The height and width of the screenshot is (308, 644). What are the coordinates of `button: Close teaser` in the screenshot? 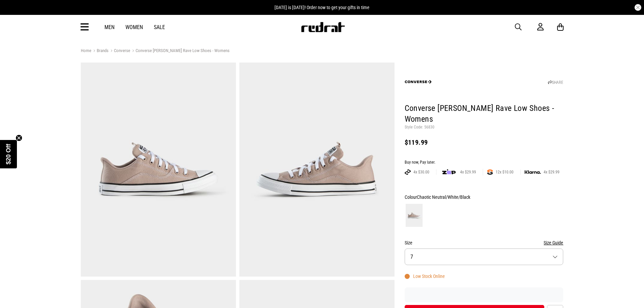 It's located at (19, 138).